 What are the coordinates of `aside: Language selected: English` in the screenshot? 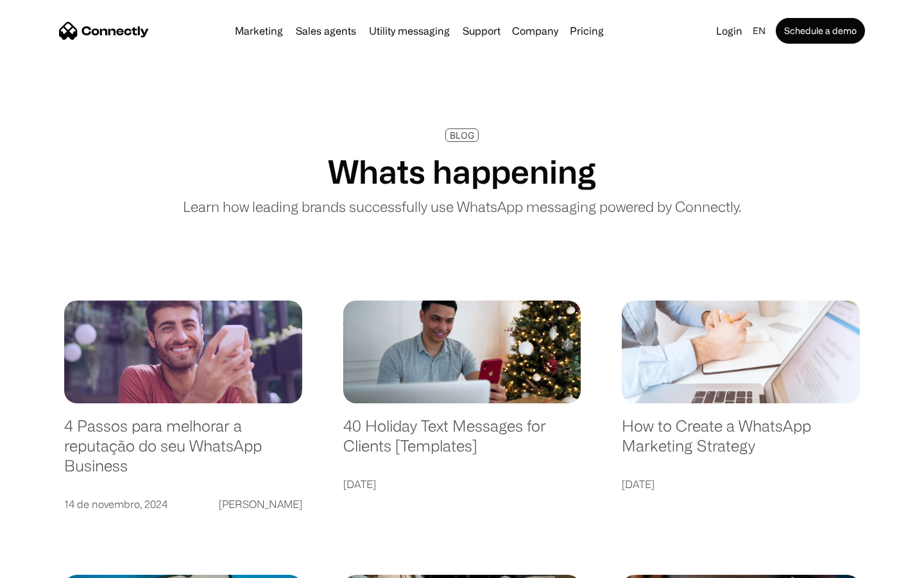 It's located at (45, 564).